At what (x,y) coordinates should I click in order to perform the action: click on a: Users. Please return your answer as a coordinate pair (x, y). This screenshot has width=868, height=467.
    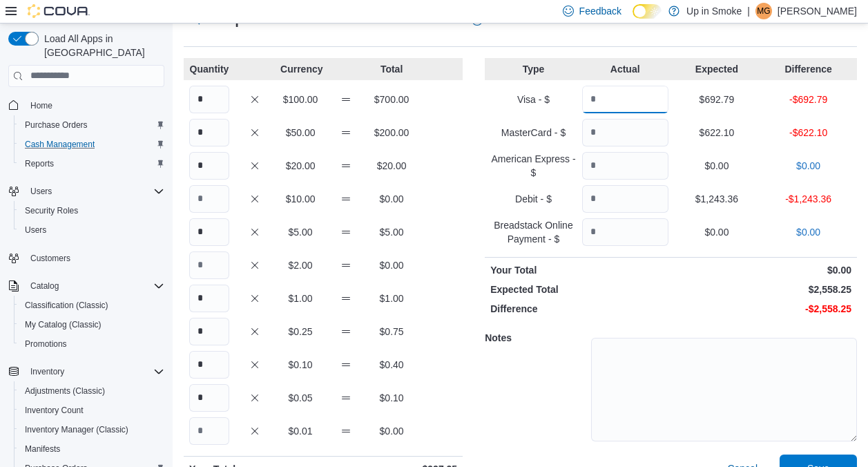
    Looking at the image, I should click on (35, 230).